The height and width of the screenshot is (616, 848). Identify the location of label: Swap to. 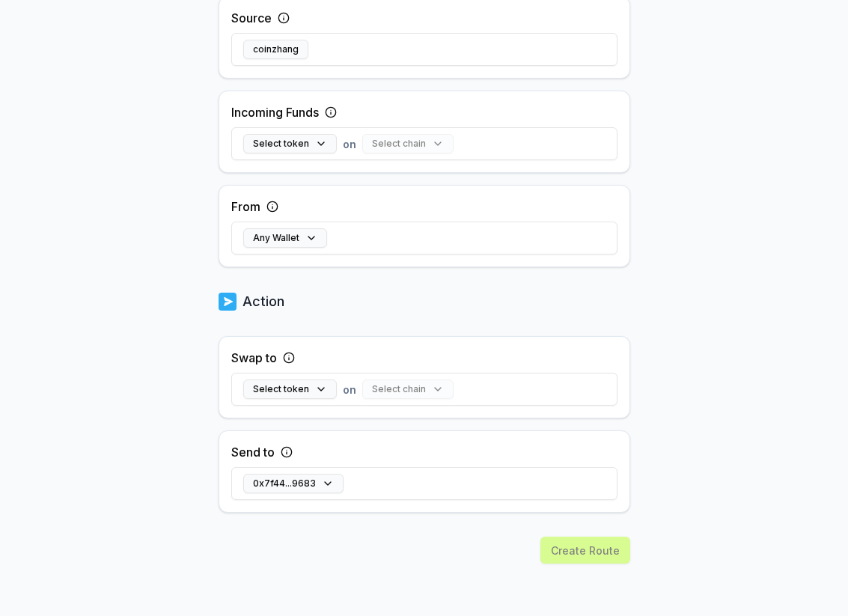
(254, 358).